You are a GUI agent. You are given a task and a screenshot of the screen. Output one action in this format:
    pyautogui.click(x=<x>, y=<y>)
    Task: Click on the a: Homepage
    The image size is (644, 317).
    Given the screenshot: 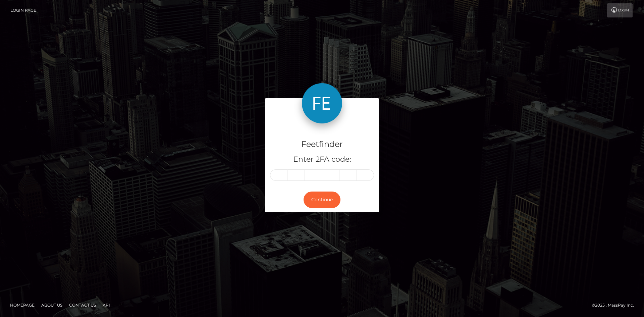 What is the action you would take?
    pyautogui.click(x=22, y=305)
    